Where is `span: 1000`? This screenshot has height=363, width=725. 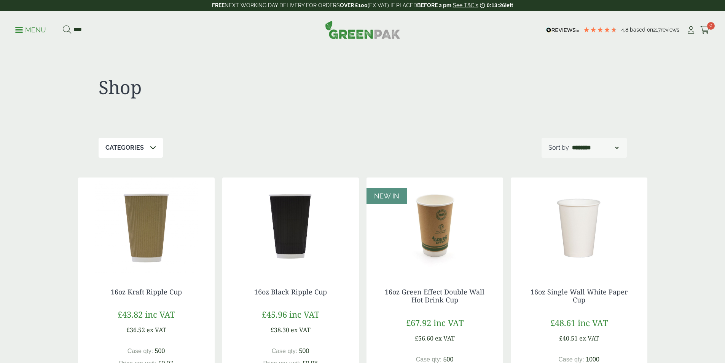
span: 1000 is located at coordinates (593, 359).